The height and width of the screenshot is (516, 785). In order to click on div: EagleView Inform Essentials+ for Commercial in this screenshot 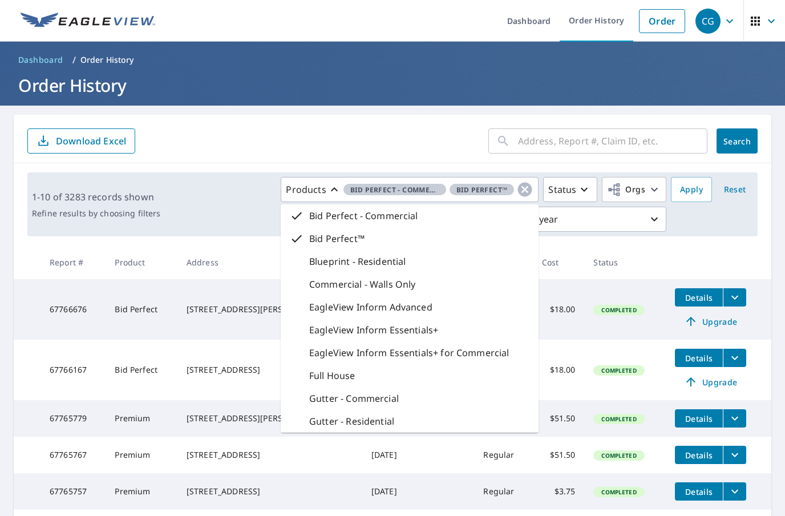, I will do `click(410, 353)`.